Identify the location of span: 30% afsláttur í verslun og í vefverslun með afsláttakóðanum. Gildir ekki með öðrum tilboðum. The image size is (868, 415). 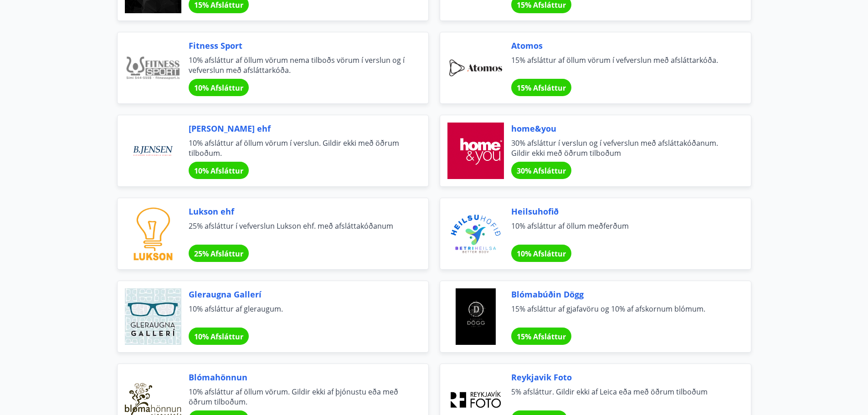
(620, 148).